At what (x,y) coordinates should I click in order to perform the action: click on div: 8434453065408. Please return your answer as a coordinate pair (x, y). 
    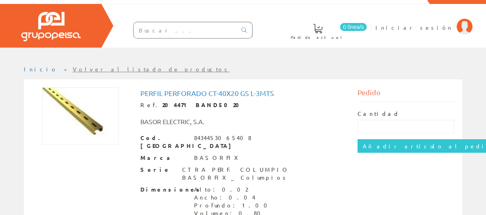
    Looking at the image, I should click on (223, 138).